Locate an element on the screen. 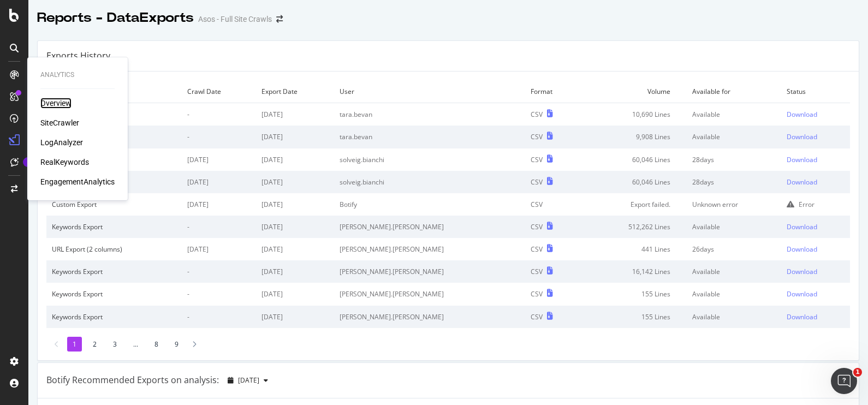  td: Export failed. is located at coordinates (634, 204).